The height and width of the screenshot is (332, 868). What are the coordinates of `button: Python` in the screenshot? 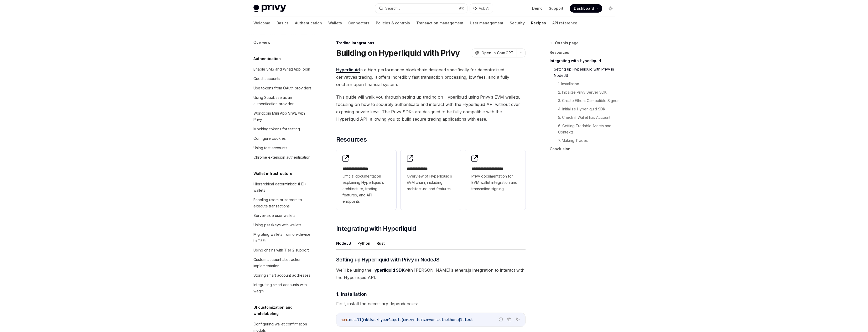 It's located at (364, 243).